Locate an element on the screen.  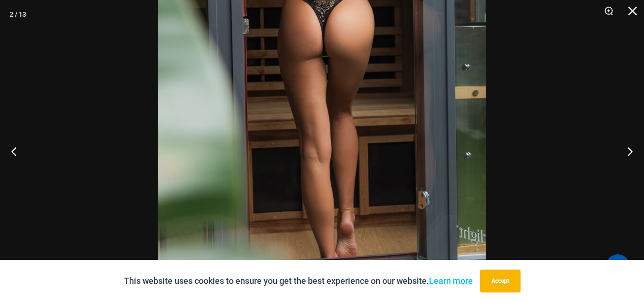
div: 2 / 13 is located at coordinates (17, 14).